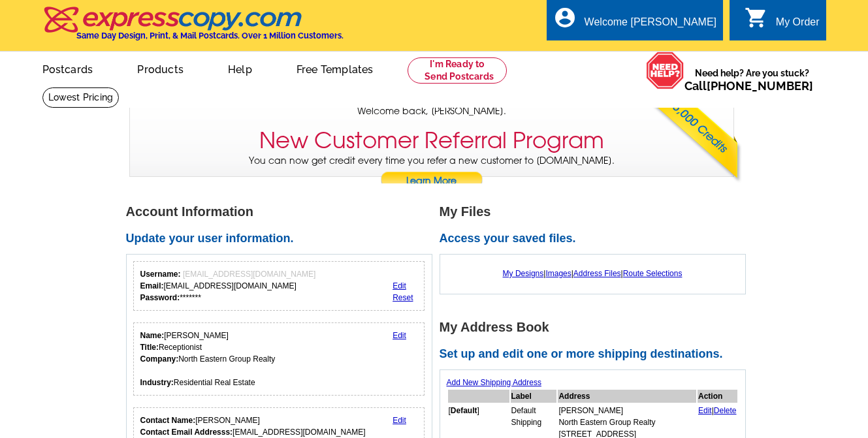 This screenshot has height=438, width=868. Describe the element at coordinates (757, 17) in the screenshot. I see `i: shopping_cart` at that location.